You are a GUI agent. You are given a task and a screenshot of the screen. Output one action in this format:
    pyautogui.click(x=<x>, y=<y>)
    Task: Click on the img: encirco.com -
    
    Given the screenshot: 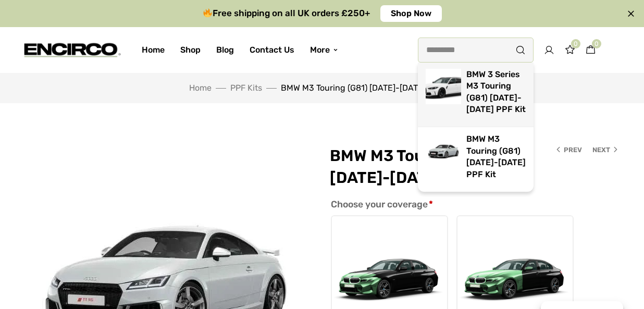 What is the action you would take?
    pyautogui.click(x=71, y=50)
    